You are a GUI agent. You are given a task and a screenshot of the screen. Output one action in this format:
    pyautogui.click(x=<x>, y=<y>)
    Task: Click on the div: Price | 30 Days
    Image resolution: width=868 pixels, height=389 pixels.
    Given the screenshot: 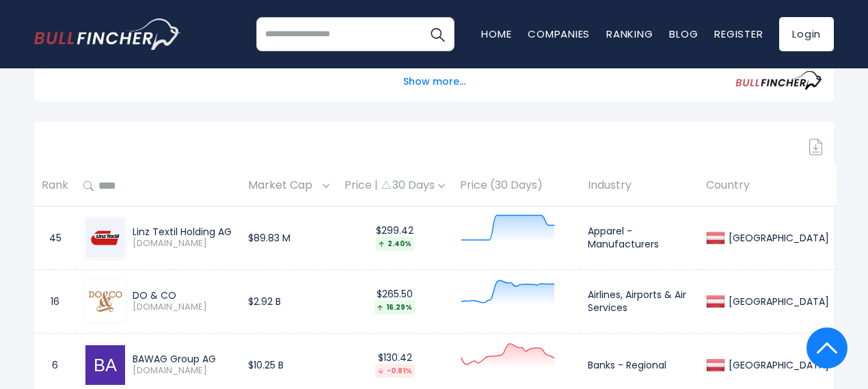 What is the action you would take?
    pyautogui.click(x=395, y=185)
    